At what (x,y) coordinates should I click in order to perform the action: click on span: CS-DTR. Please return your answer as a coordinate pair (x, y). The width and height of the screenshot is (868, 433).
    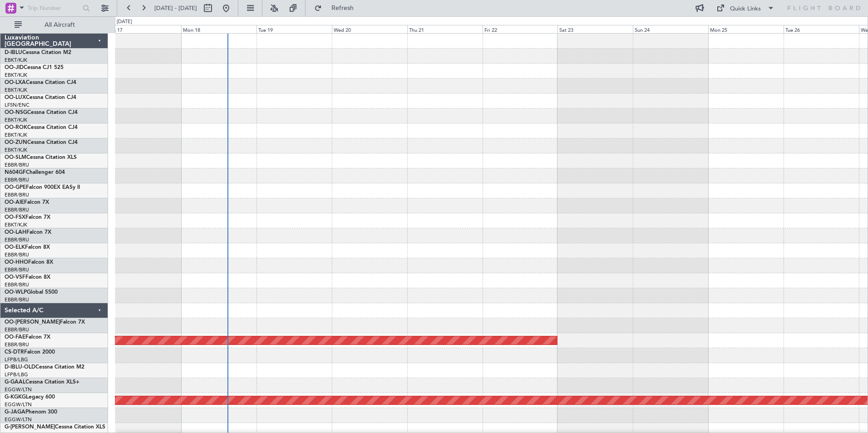
    Looking at the image, I should click on (14, 352).